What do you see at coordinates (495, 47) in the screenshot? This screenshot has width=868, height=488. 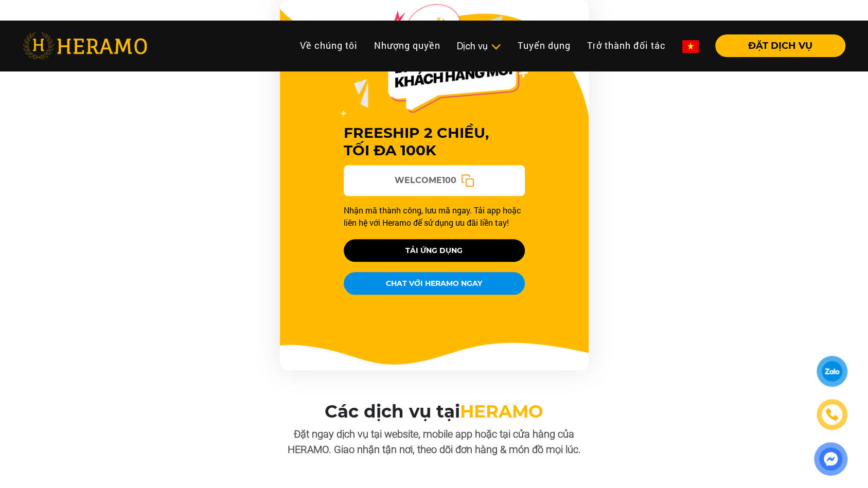 I see `img: subToggleIcon` at bounding box center [495, 47].